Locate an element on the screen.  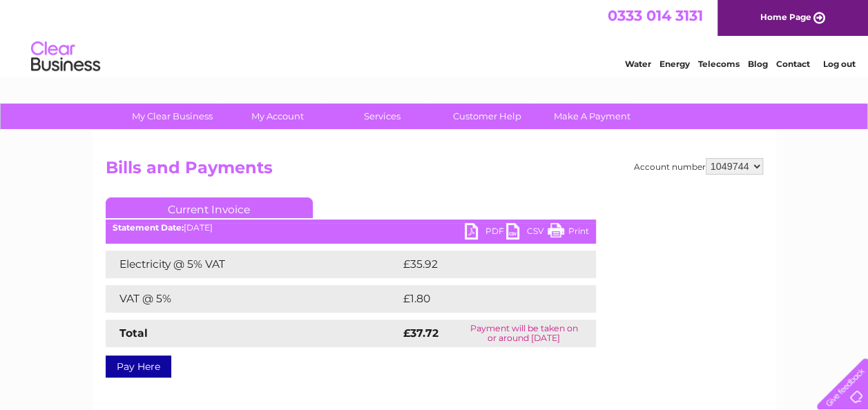
a: 0333 014 3131 is located at coordinates (656, 15).